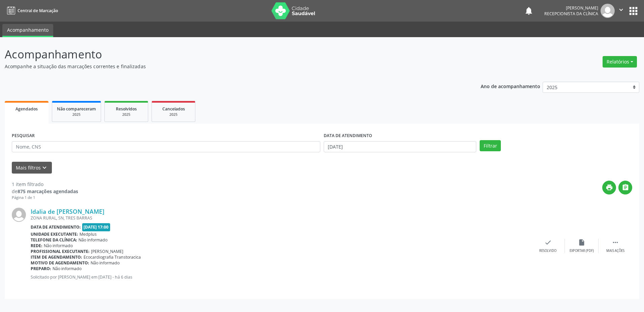 This screenshot has height=312, width=644. What do you see at coordinates (56, 256) in the screenshot?
I see `b: Item de agendamento:` at bounding box center [56, 256].